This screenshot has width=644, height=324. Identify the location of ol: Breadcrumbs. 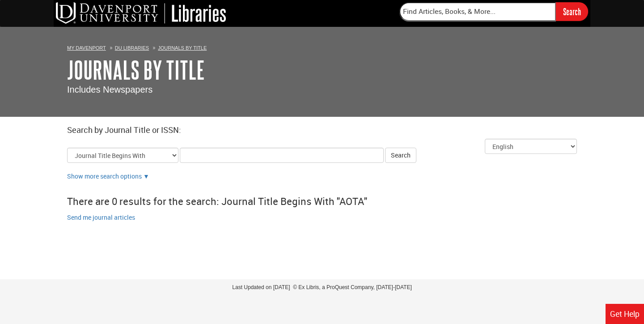
(322, 47).